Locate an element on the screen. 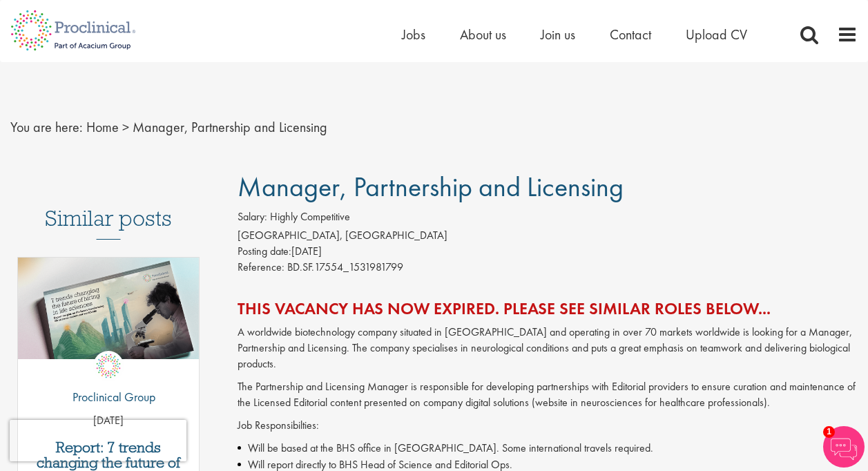 The height and width of the screenshot is (471, 868). a: Jobs is located at coordinates (414, 34).